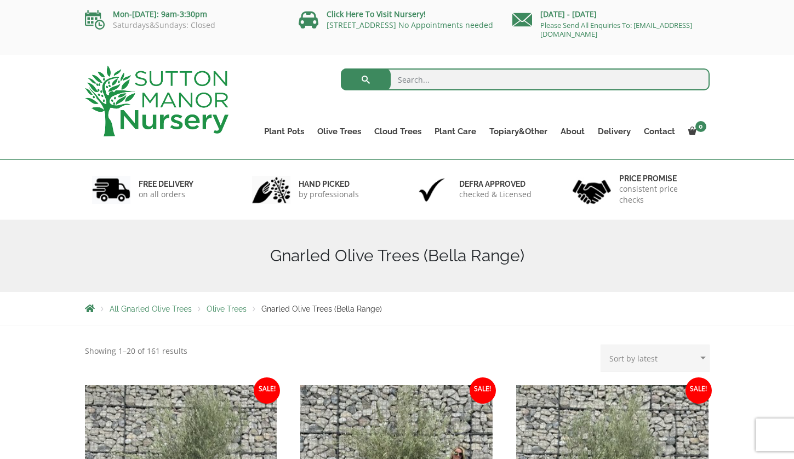  Describe the element at coordinates (525, 79) in the screenshot. I see `input: Search...` at that location.